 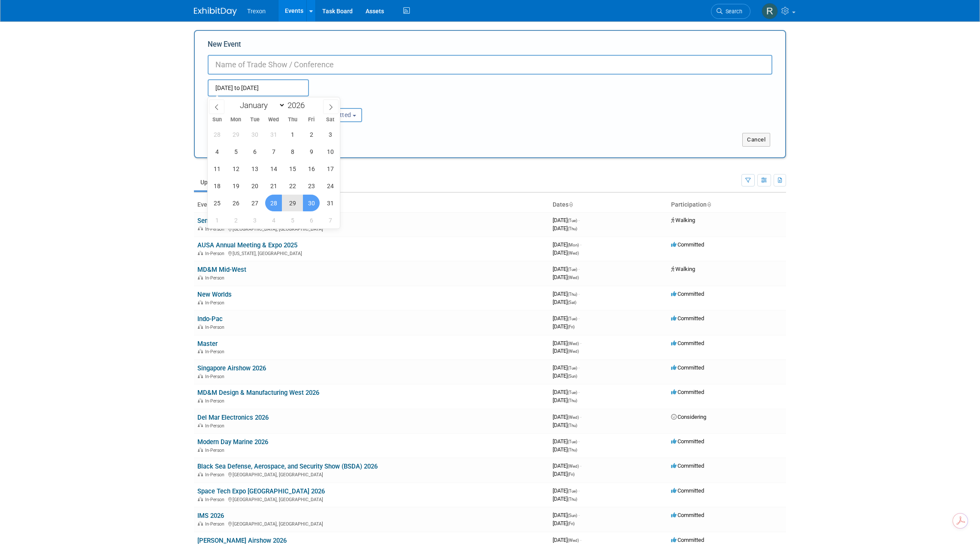 I want to click on span: February 3, 2026, so click(x=255, y=220).